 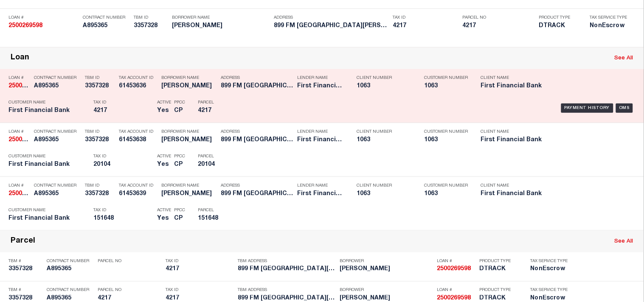 What do you see at coordinates (387, 269) in the screenshot?
I see `h5: Stephanie Danielle Carpenter` at bounding box center [387, 269].